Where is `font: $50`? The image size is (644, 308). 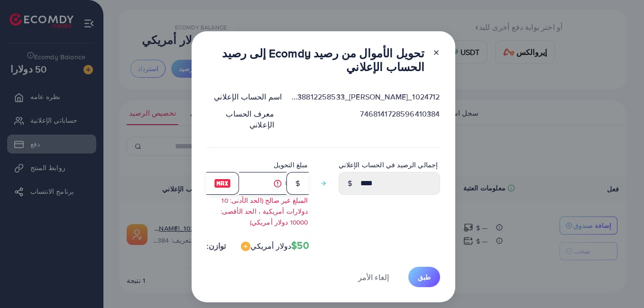 font: $50 is located at coordinates (279, 245).